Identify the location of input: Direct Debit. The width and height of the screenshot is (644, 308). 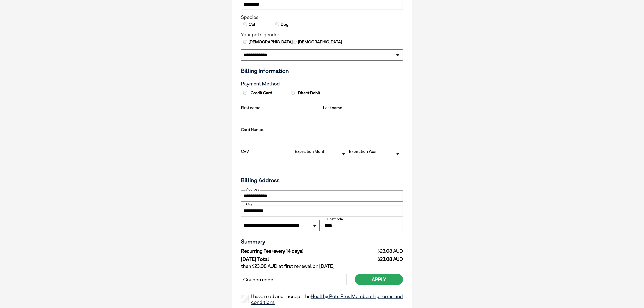
(293, 93).